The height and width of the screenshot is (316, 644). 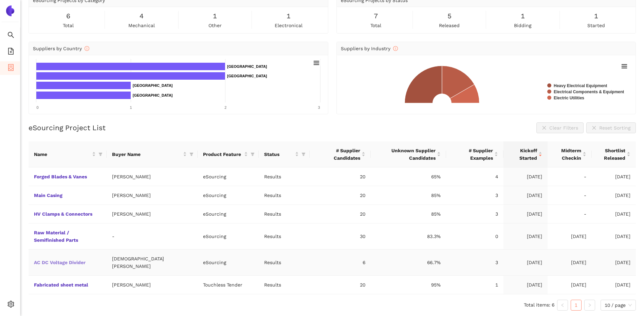 What do you see at coordinates (567, 154) in the screenshot?
I see `span: Midterm Checkin` at bounding box center [567, 154].